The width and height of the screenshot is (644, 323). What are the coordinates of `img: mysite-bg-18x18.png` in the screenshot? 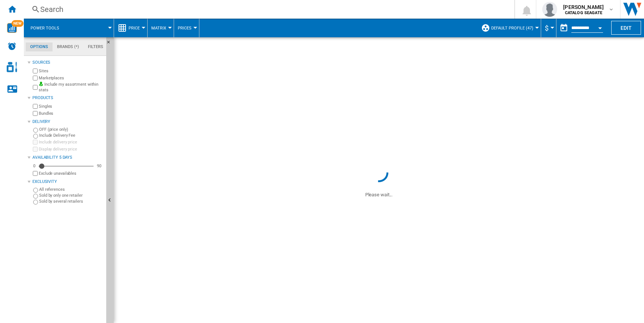 It's located at (41, 84).